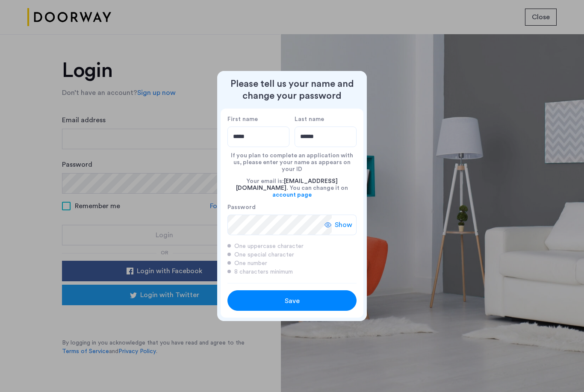 The height and width of the screenshot is (392, 584). What do you see at coordinates (343, 225) in the screenshot?
I see `span: Show` at bounding box center [343, 225].